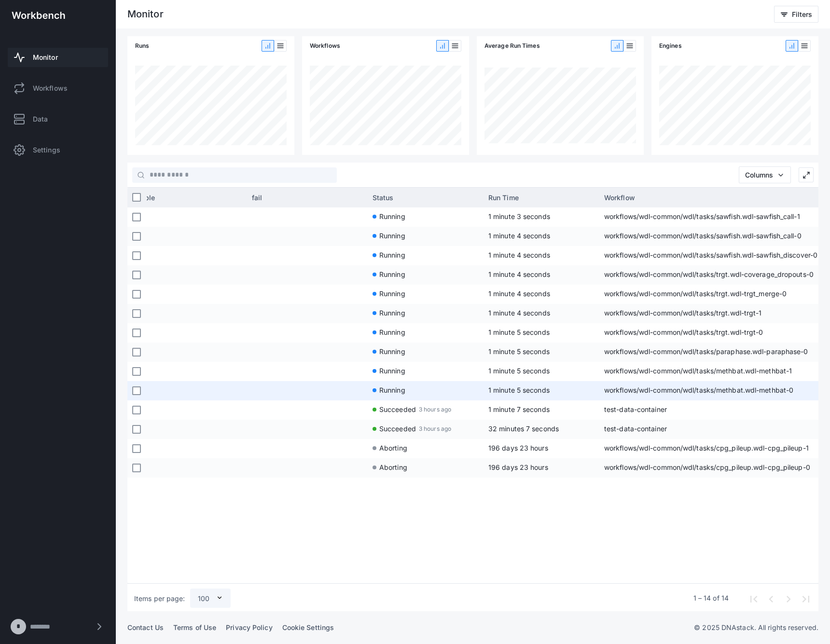 Image resolution: width=830 pixels, height=644 pixels. What do you see at coordinates (759, 174) in the screenshot?
I see `span: Columns` at bounding box center [759, 174].